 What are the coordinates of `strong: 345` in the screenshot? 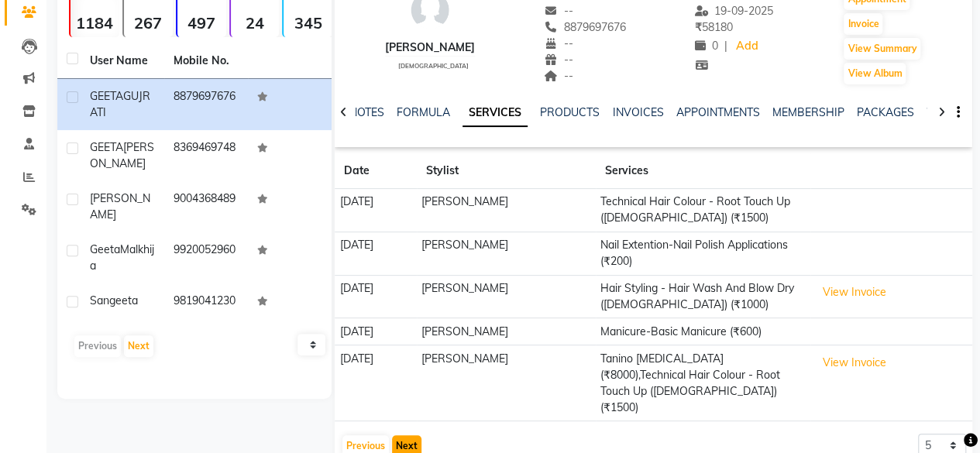 It's located at (307, 23).